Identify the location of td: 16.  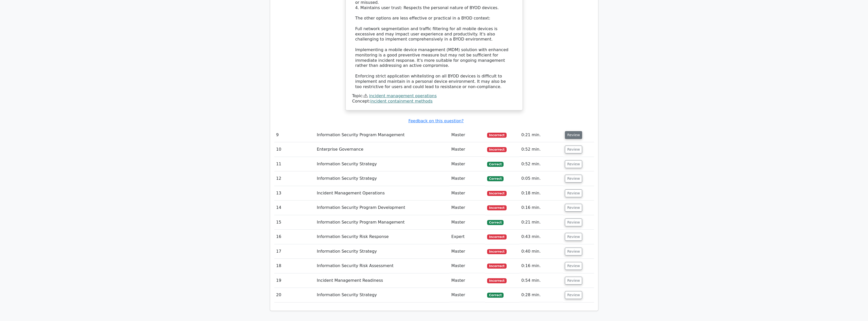
(295, 237).